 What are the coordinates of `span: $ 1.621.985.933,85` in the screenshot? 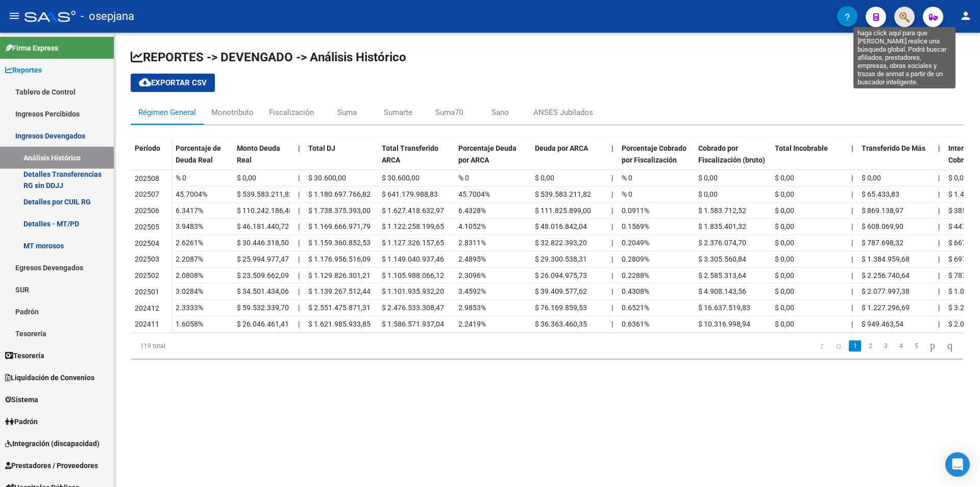 It's located at (340, 324).